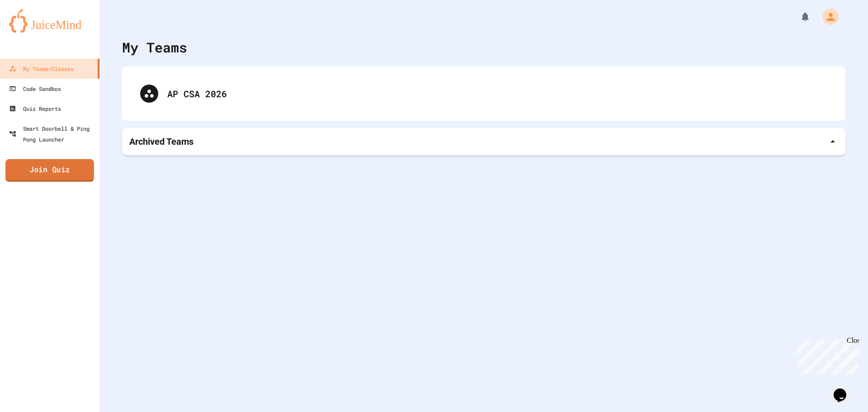  I want to click on a: Join Quiz, so click(49, 170).